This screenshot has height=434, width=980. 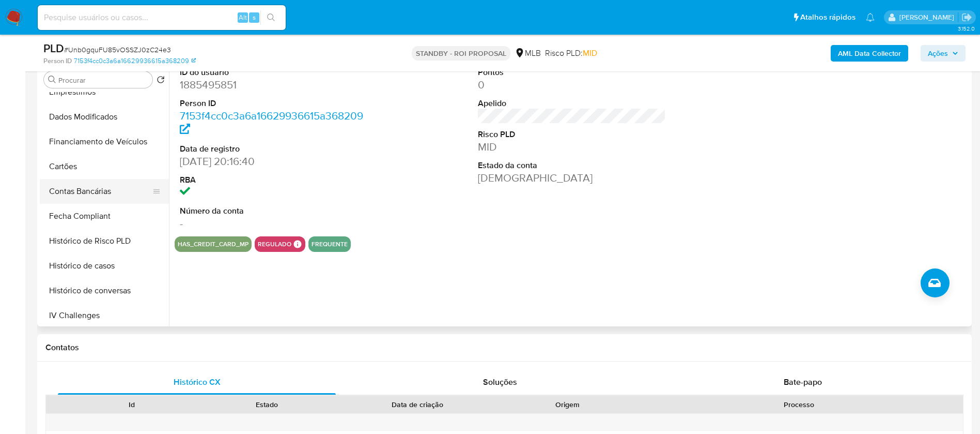 I want to click on span: Histórico CX, so click(x=197, y=382).